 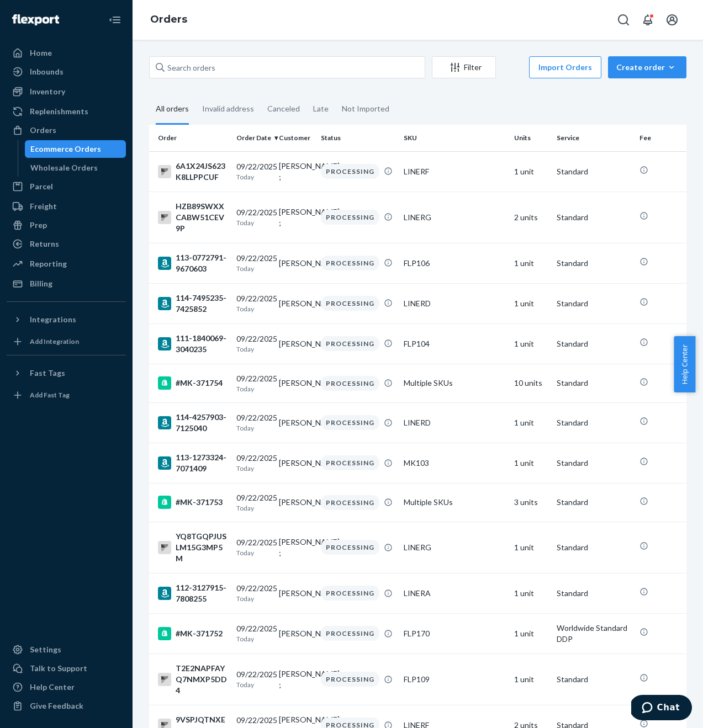 What do you see at coordinates (193, 263) in the screenshot?
I see `div: 113-0772791-9670603` at bounding box center [193, 263].